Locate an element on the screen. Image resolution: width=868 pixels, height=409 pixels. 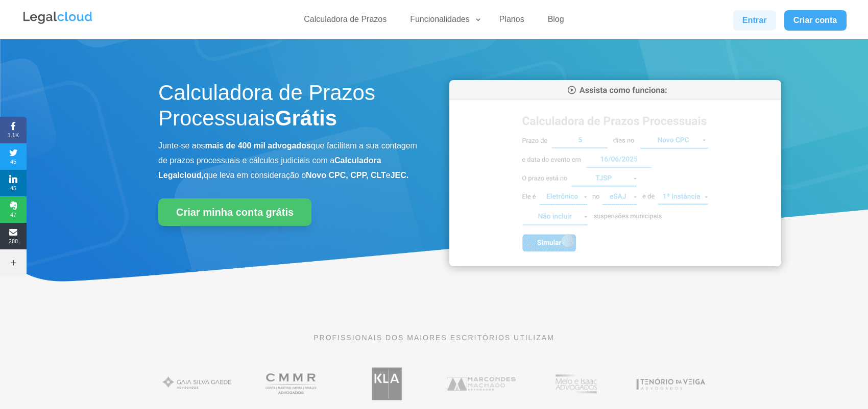
b: Novo CPC, CPP, CLT is located at coordinates (346, 175).